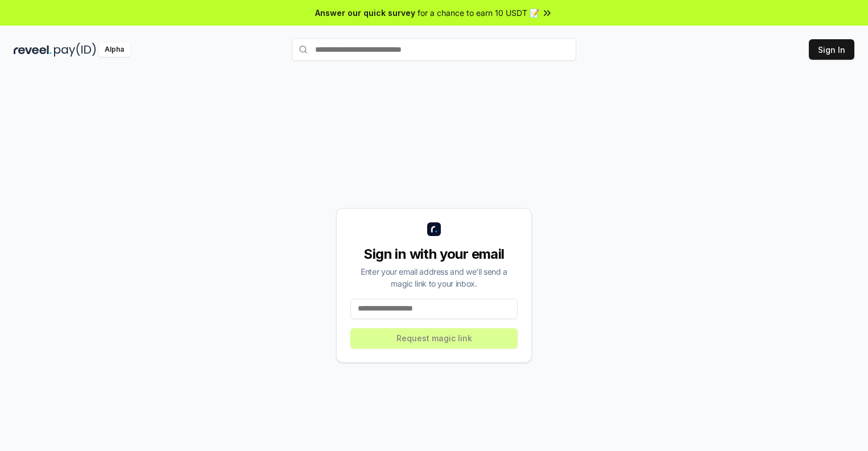 This screenshot has height=451, width=868. Describe the element at coordinates (114, 49) in the screenshot. I see `div: Alpha` at that location.